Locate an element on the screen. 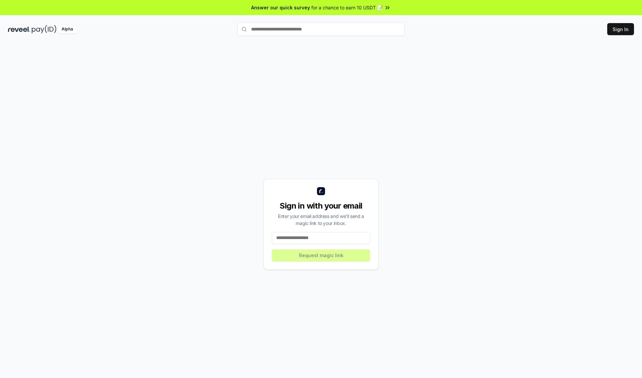  span: for a chance to earn 10 USDT 📝 is located at coordinates (347, 7).